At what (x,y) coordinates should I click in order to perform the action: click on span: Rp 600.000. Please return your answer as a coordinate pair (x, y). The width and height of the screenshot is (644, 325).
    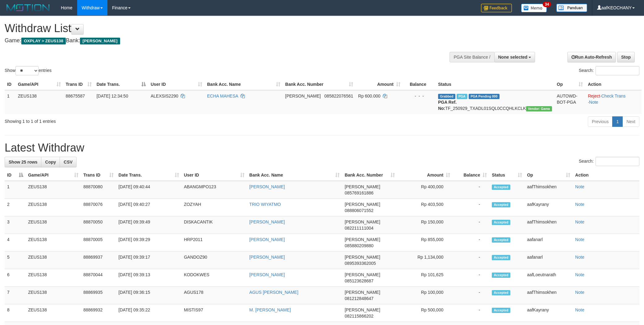
    Looking at the image, I should click on (369, 96).